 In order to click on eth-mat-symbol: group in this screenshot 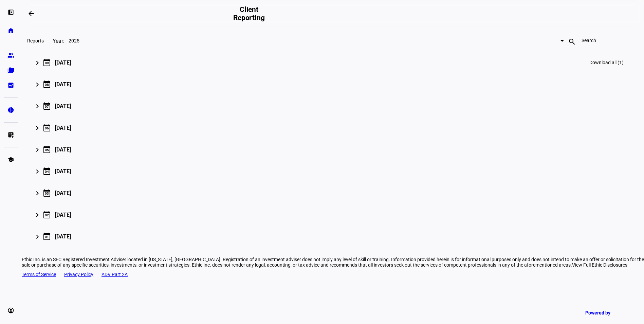, I will do `click(11, 56)`.